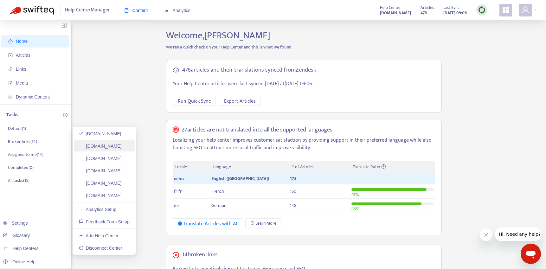 This screenshot has width=546, height=269. What do you see at coordinates (33, 97) in the screenshot?
I see `span: Dynamic Content` at bounding box center [33, 97].